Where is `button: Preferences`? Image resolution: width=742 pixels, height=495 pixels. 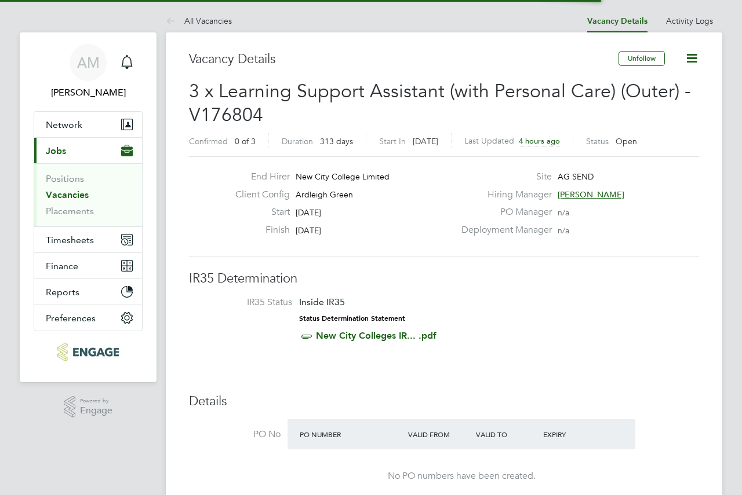
button: Preferences is located at coordinates (88, 318).